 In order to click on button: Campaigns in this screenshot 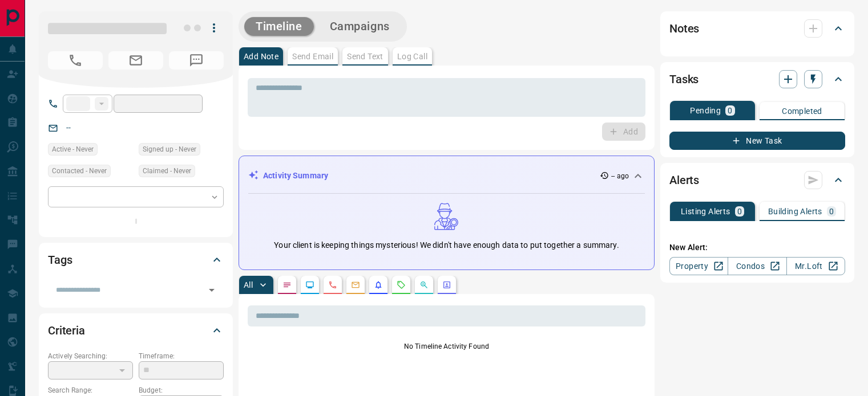, I will do `click(359, 27)`.